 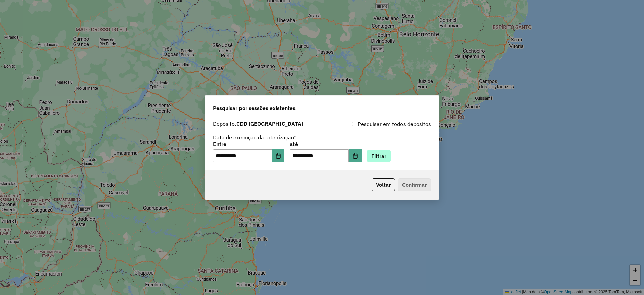 What do you see at coordinates (383, 185) in the screenshot?
I see `button: Voltar` at bounding box center [383, 185].